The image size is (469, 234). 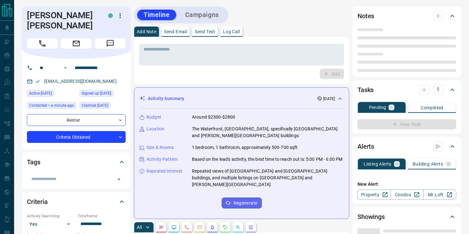 I want to click on div: Sun Sep 14 2025, so click(x=52, y=107).